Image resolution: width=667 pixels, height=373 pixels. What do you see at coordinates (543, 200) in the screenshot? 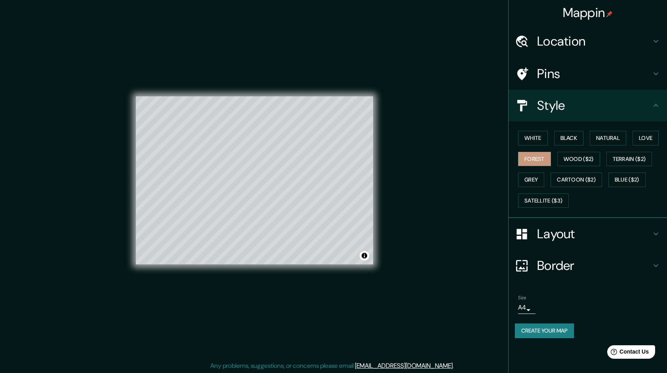
I see `button: Satellite ($3)` at bounding box center [543, 200].